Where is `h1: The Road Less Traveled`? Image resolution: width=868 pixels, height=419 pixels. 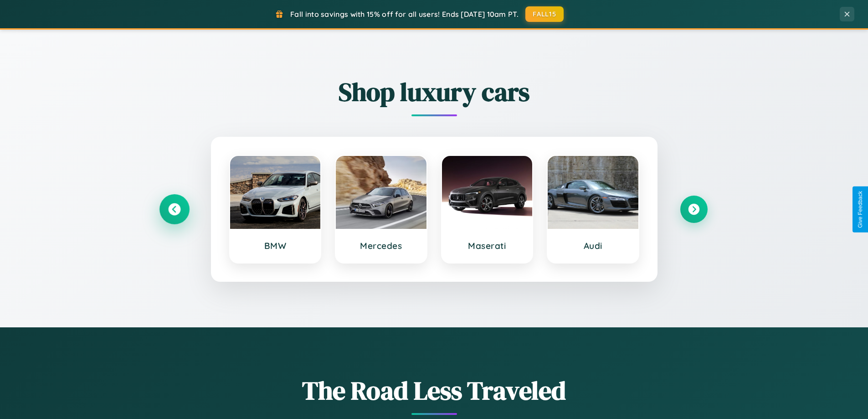
h1: The Road Less Traveled is located at coordinates (434, 390).